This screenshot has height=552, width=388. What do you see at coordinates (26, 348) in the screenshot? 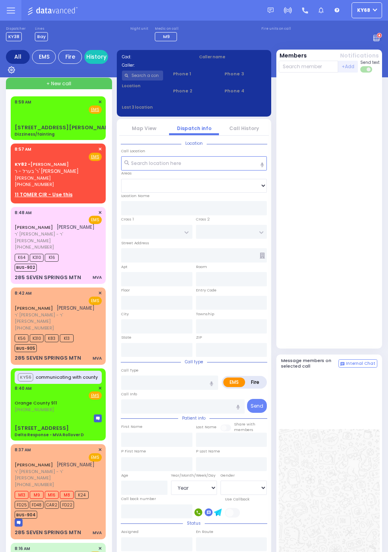
I see `span: BUS-905` at bounding box center [26, 348].